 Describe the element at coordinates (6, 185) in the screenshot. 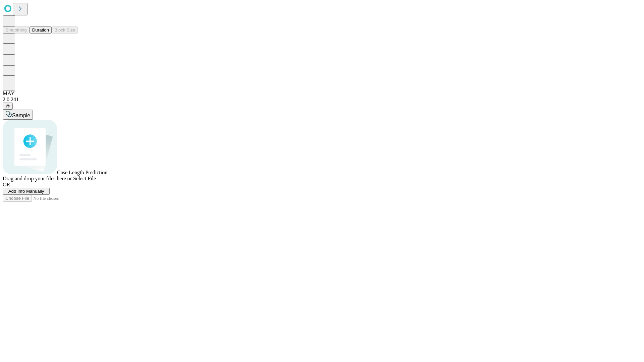

I see `span: OR` at that location.